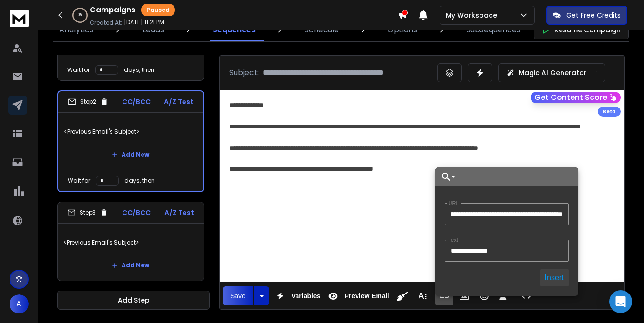 The image size is (644, 323). Describe the element at coordinates (106, 23) in the screenshot. I see `p: Created At:` at that location.